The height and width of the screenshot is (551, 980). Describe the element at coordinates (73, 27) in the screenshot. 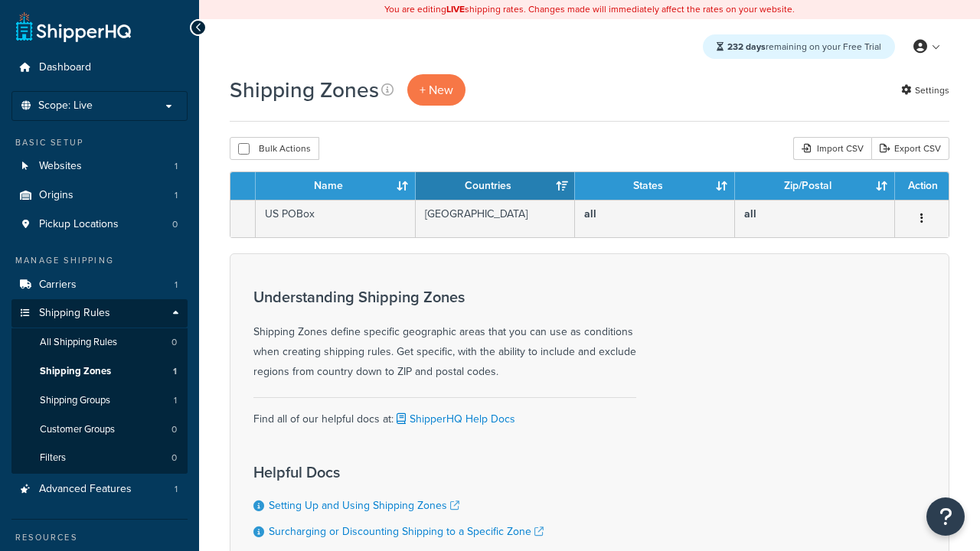

I see `a: ShipperHQ Home` at that location.